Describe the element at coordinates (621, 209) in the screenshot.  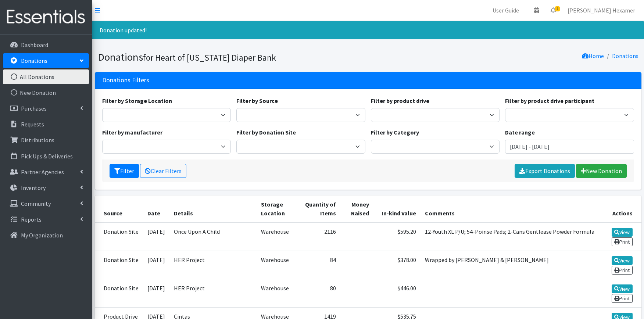
I see `th: Actions` at that location.